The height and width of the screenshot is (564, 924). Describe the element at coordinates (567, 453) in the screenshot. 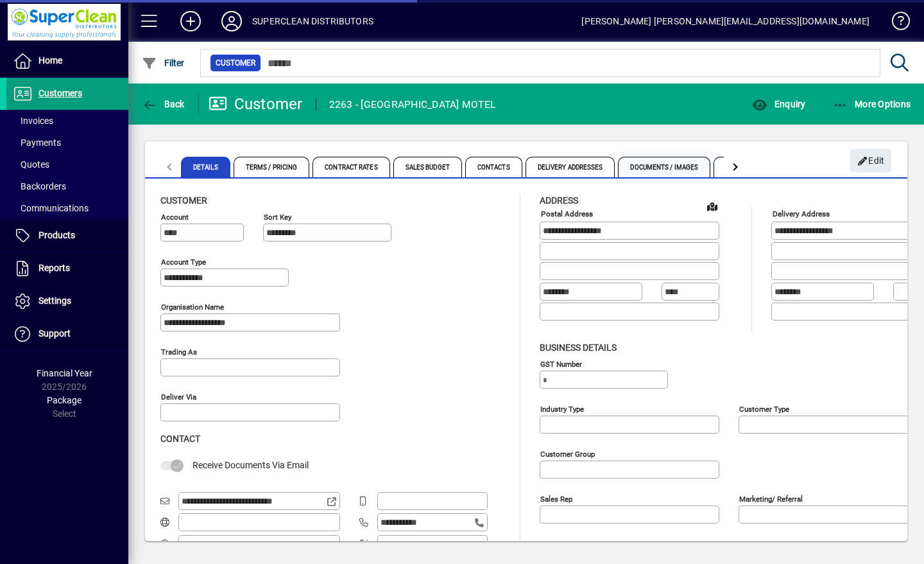

I see `mat-label: Customer group` at that location.